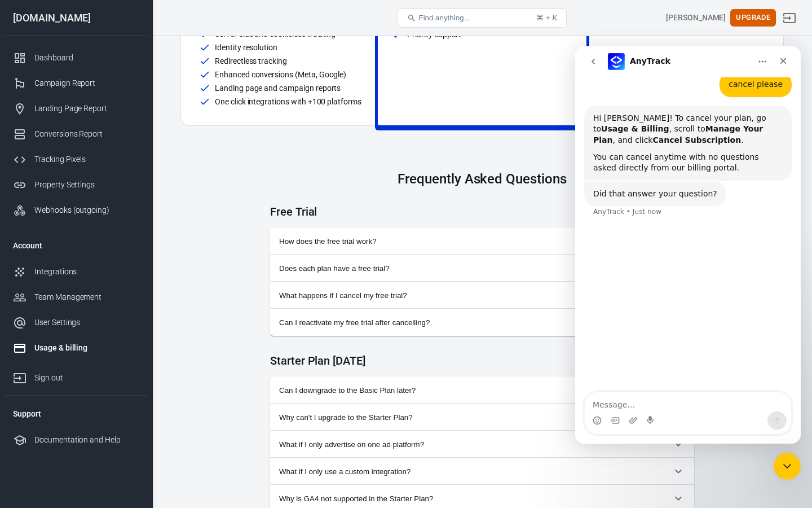 Image resolution: width=812 pixels, height=508 pixels. I want to click on a: Property Settings, so click(76, 185).